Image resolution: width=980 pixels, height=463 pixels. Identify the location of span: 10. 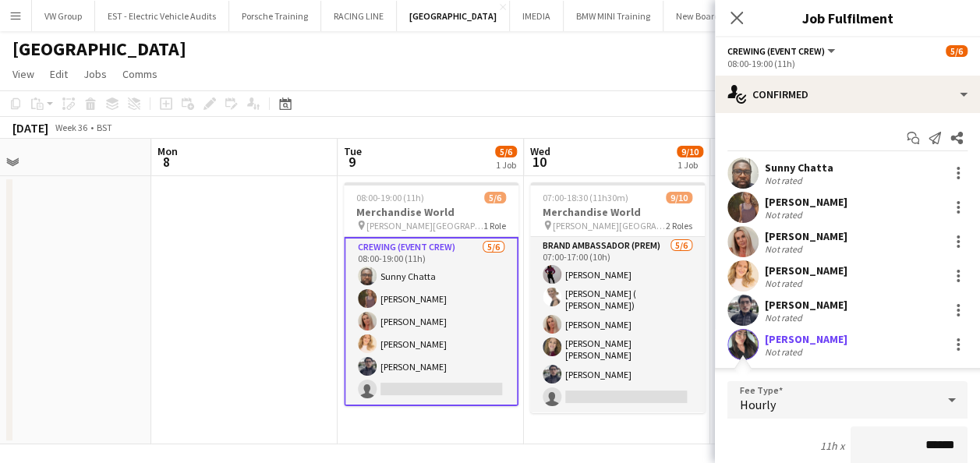
(538, 161).